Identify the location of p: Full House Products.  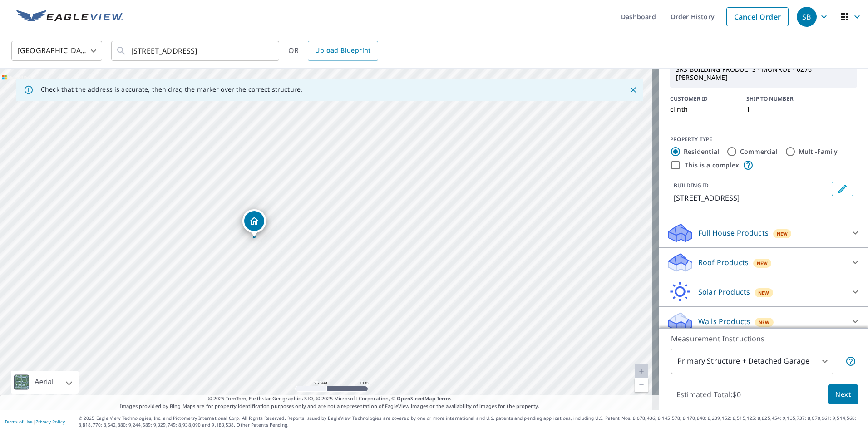
(733, 232).